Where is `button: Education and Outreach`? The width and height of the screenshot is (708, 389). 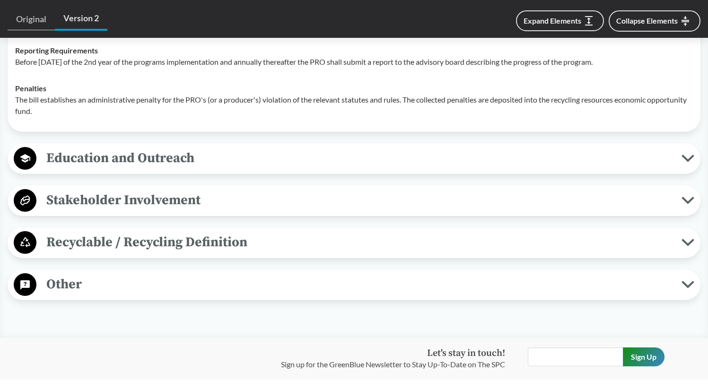 button: Education and Outreach is located at coordinates (354, 158).